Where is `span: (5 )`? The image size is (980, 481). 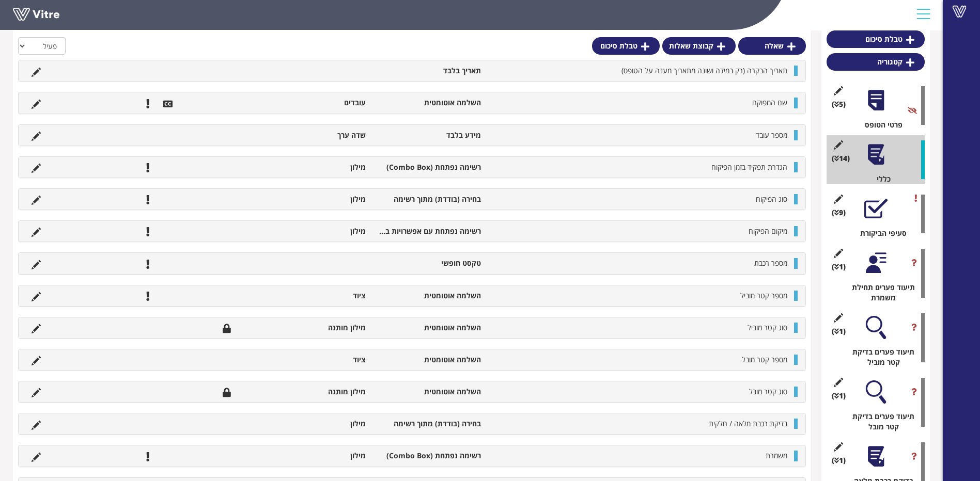 span: (5 ) is located at coordinates (839, 104).